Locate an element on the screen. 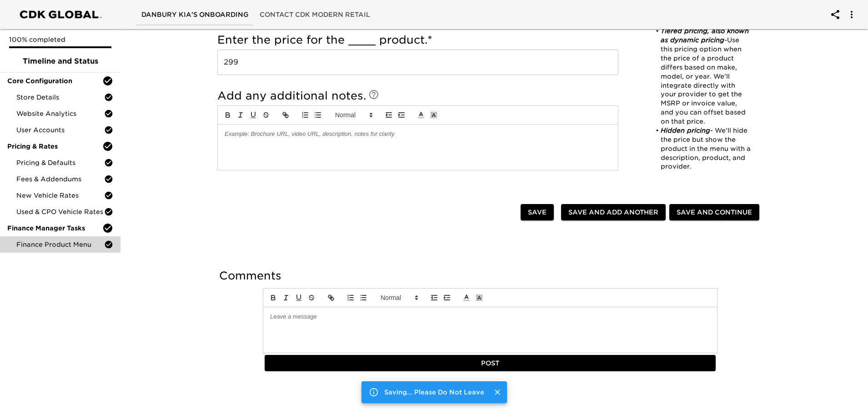 This screenshot has height=414, width=868. span: User Accounts is located at coordinates (60, 130).